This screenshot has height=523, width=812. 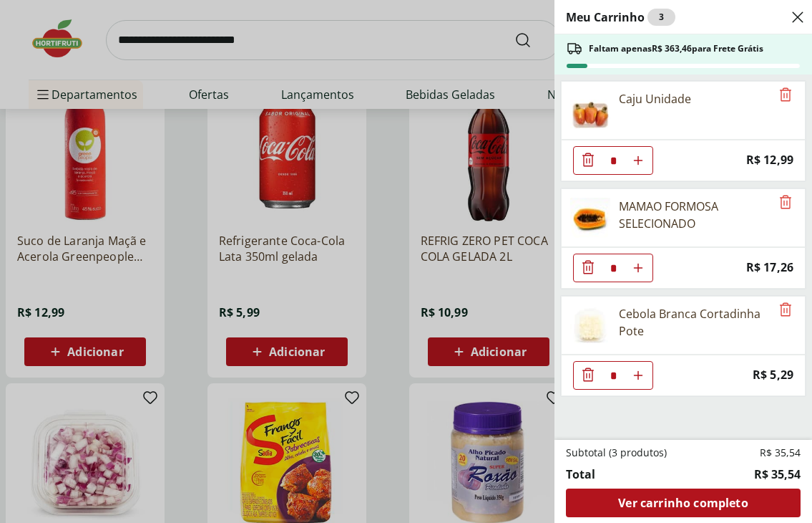 What do you see at coordinates (662, 17) in the screenshot?
I see `div: 3` at bounding box center [662, 17].